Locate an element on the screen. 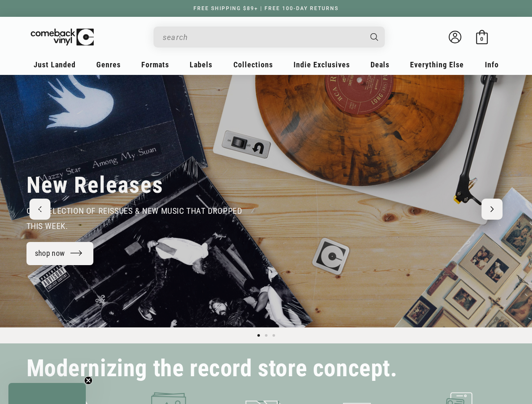 This screenshot has height=404, width=532. span: our selection of reissues & new music that dropped this week. is located at coordinates (134, 219).